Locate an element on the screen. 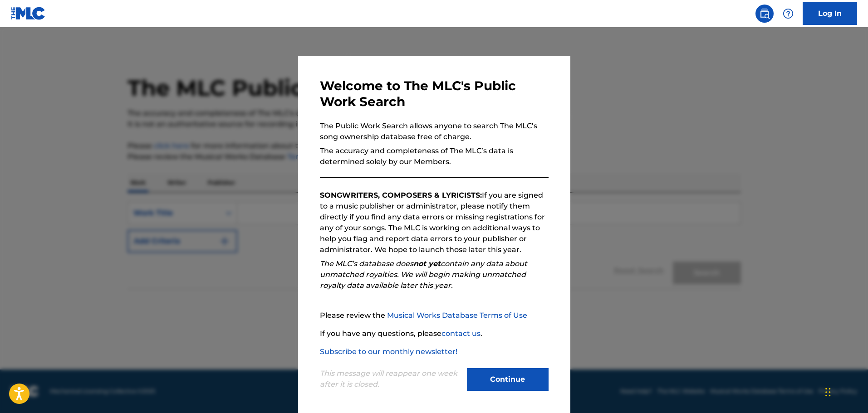  button: Continue is located at coordinates (508, 380).